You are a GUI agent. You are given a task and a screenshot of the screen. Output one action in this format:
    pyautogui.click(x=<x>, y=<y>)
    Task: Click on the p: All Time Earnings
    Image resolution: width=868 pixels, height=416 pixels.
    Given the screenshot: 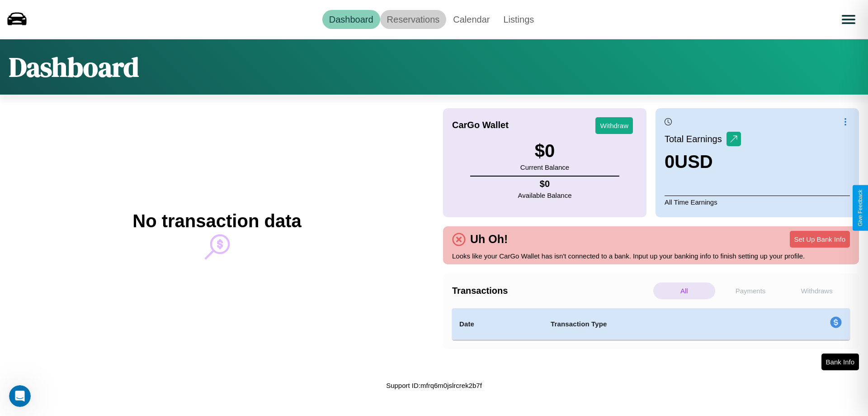 What is the action you would take?
    pyautogui.click(x=757, y=202)
    